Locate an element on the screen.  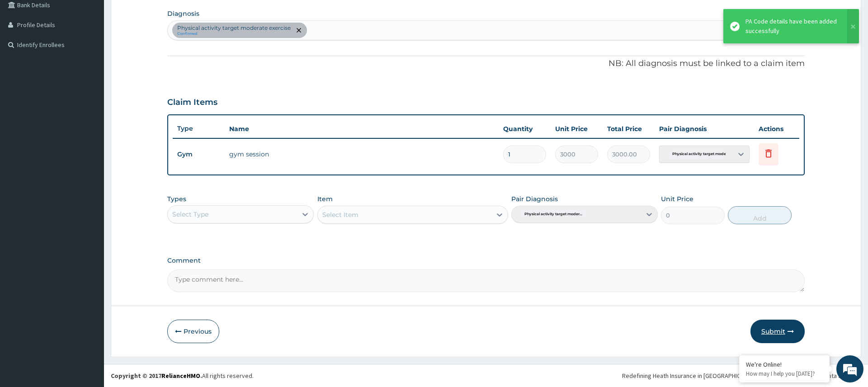
h3: Claim Items is located at coordinates (192, 103).